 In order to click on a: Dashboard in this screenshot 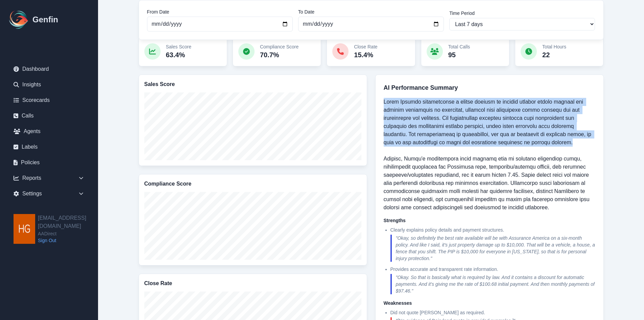, I will do `click(49, 69)`.